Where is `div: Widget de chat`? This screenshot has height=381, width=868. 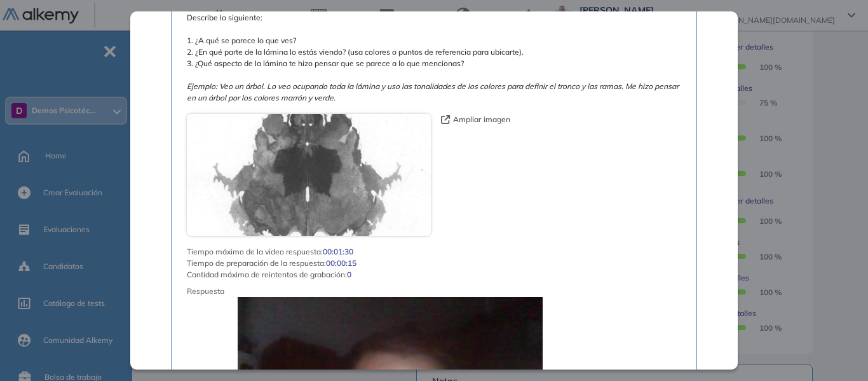
div: Widget de chat is located at coordinates (836, 350).